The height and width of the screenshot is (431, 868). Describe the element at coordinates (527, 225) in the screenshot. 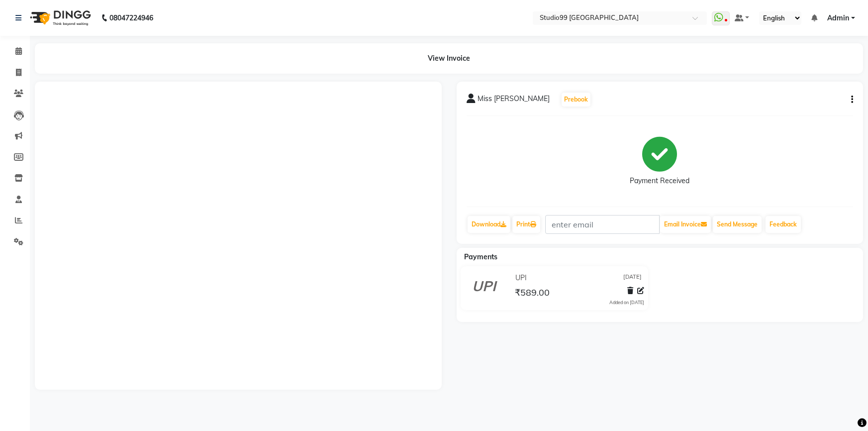

I see `a: Print` at that location.